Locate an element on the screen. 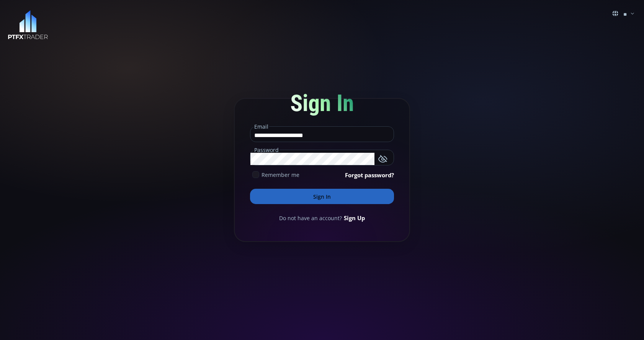 The height and width of the screenshot is (340, 644). a: Sign Up is located at coordinates (354, 218).